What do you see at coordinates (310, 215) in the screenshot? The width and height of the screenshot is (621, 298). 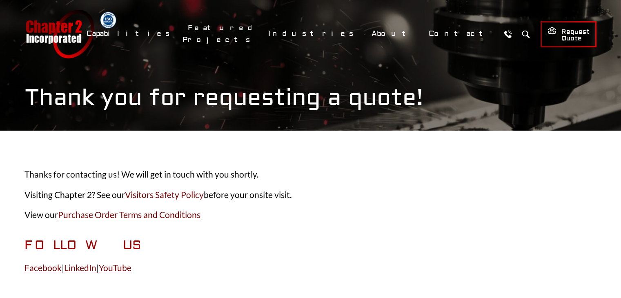 I see `p: View our` at bounding box center [310, 215].